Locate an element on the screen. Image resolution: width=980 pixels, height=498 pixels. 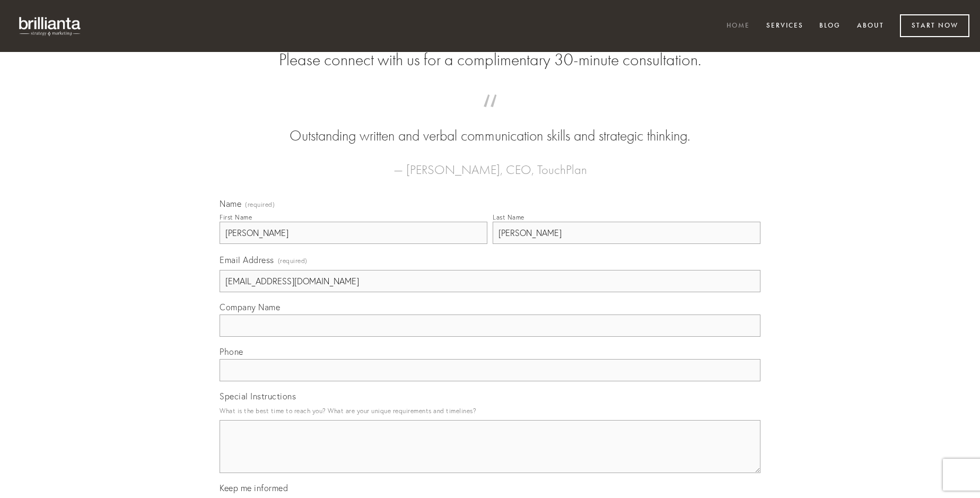
a: Home is located at coordinates (739, 26).